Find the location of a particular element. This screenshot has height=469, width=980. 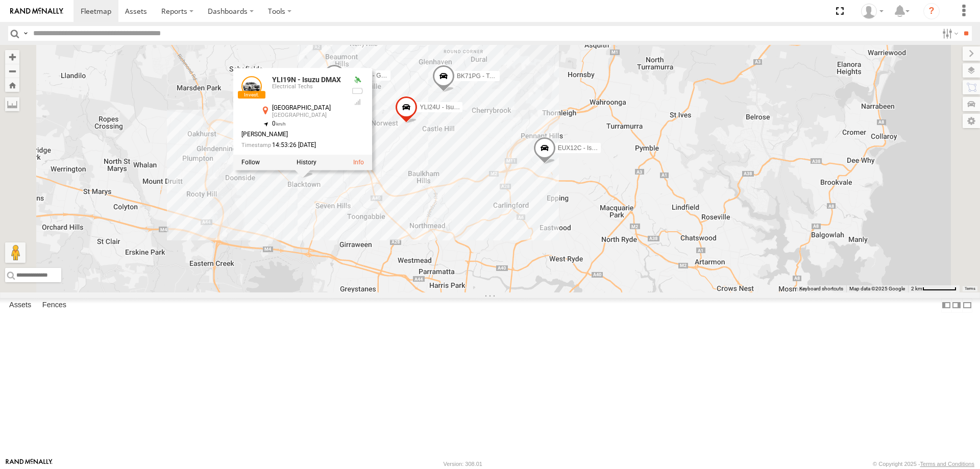

div: Version: 308.01 is located at coordinates (463, 464).